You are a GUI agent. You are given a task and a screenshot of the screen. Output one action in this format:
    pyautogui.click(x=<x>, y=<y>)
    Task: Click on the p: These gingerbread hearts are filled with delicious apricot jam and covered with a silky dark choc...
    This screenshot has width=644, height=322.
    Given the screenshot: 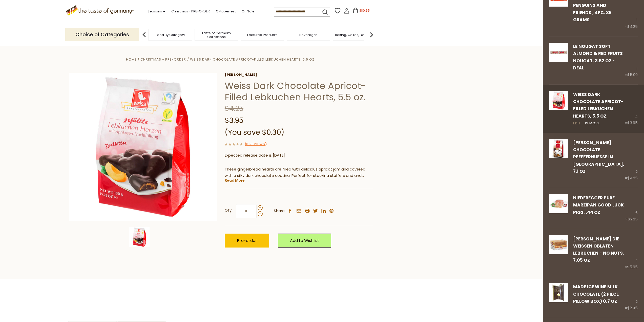 What is the action you would take?
    pyautogui.click(x=299, y=172)
    